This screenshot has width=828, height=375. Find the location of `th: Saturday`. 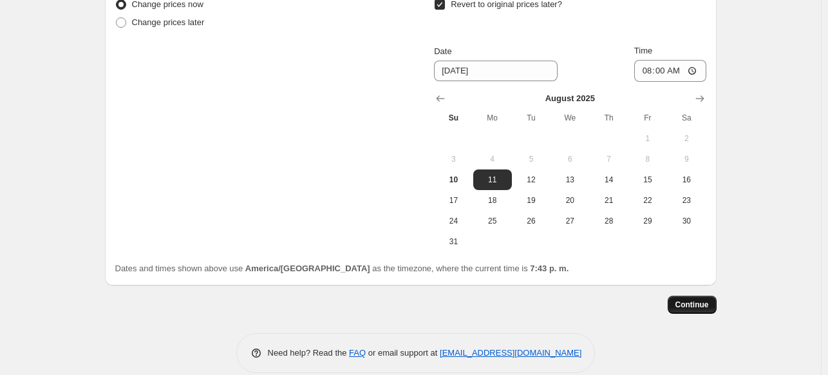

th: Saturday is located at coordinates (686, 118).